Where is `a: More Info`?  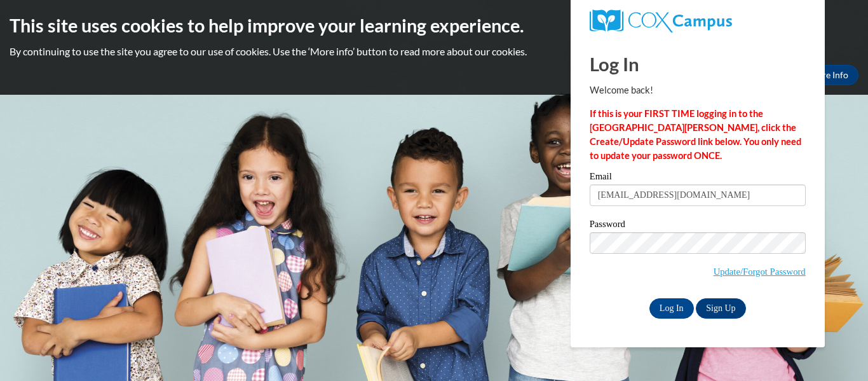 a: More Info is located at coordinates (829, 75).